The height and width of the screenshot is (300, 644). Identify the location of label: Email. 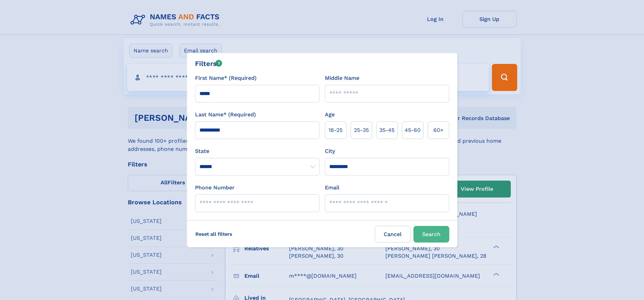
(332, 188).